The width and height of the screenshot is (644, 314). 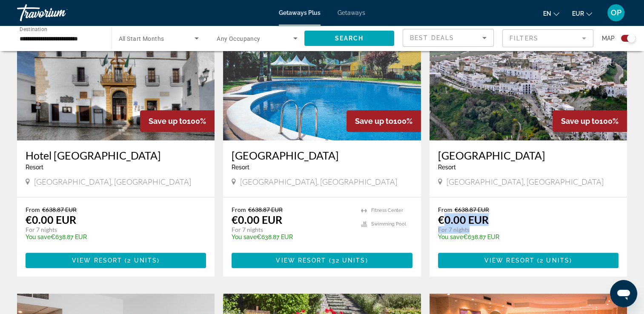 What do you see at coordinates (349, 261) in the screenshot?
I see `span: 32 units` at bounding box center [349, 261].